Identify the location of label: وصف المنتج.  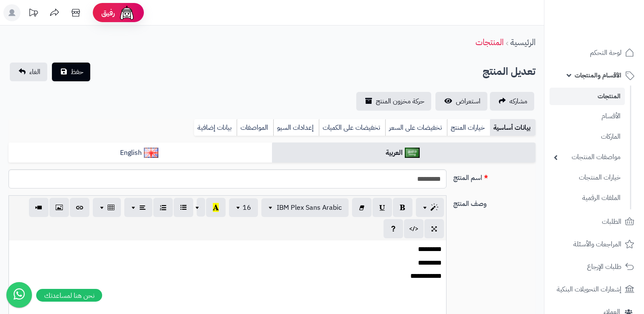
(494, 202).